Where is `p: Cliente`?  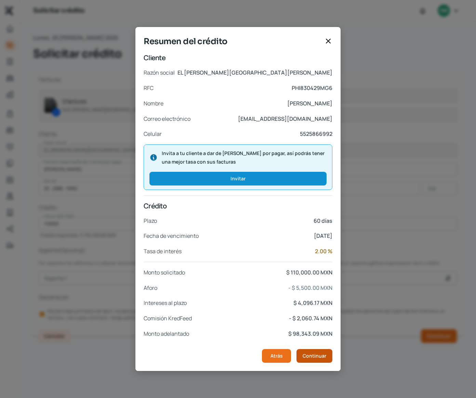 p: Cliente is located at coordinates (238, 57).